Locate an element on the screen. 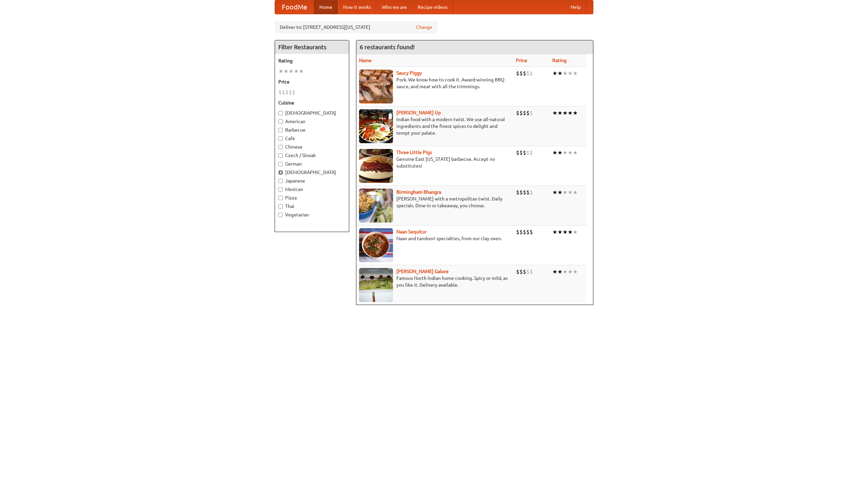 The image size is (868, 480). p: Naan and tandoori specialties, from our clay oven. is located at coordinates (435, 239).